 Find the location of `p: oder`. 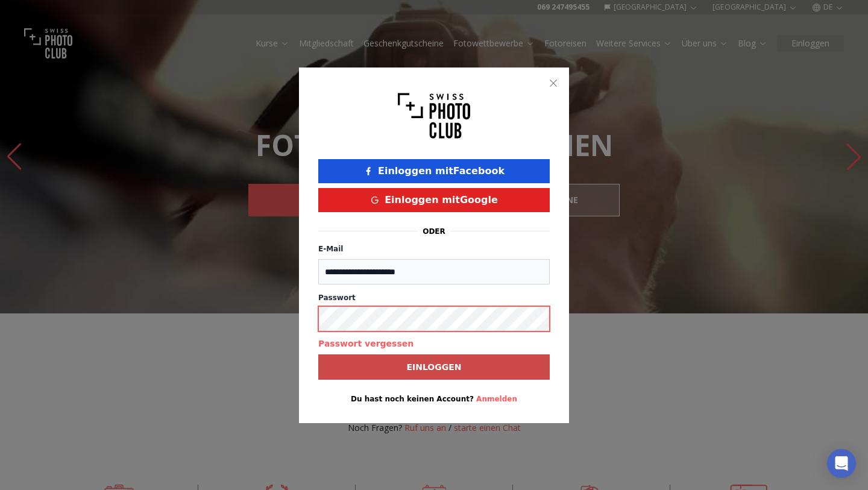

p: oder is located at coordinates (434, 232).